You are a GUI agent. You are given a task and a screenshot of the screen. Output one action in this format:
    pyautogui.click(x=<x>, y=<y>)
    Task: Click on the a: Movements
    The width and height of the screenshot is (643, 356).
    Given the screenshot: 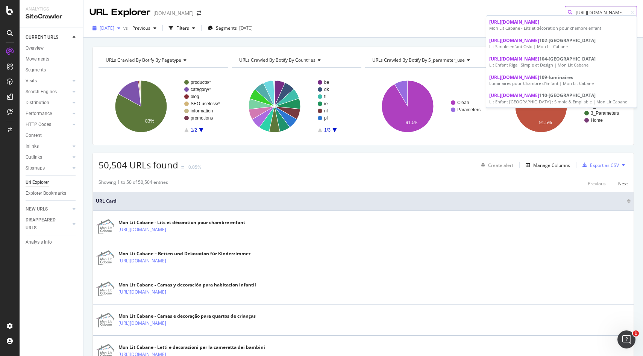 What is the action you would take?
    pyautogui.click(x=52, y=59)
    